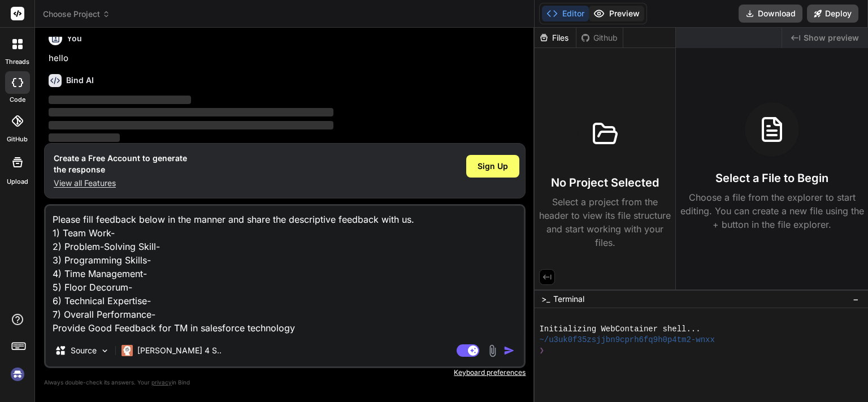  I want to click on p: Choose a file from the explorer to start editing. You can create a new file using the + button in..., so click(772, 211).